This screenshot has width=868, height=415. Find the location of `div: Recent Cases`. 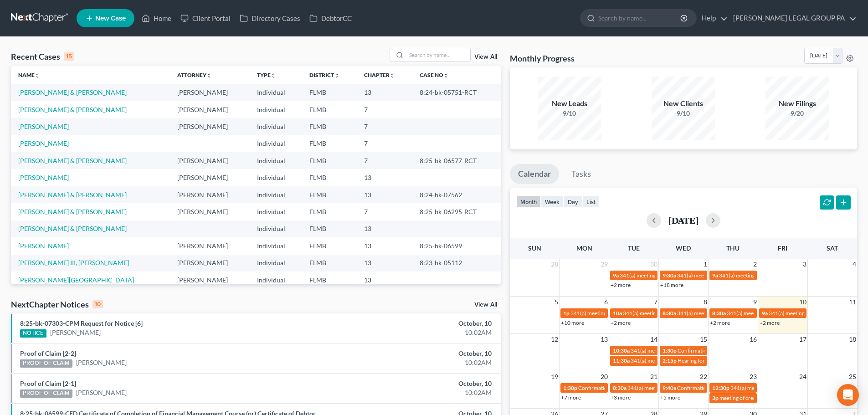

div: Recent Cases is located at coordinates (42, 56).